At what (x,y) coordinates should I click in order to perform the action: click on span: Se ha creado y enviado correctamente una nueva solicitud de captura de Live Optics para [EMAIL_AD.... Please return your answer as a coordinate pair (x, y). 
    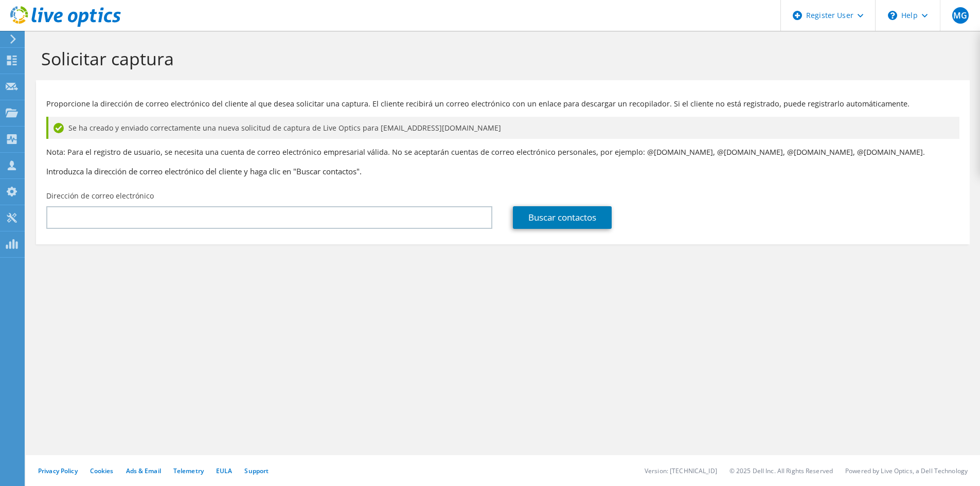
    Looking at the image, I should click on (284, 128).